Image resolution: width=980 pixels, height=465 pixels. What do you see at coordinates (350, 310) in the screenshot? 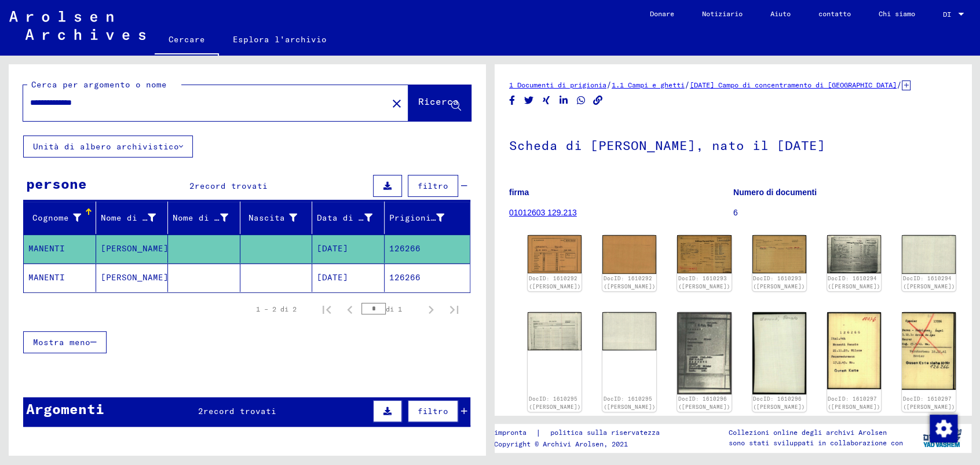
I see `button: Pagina precedente` at bounding box center [350, 310].